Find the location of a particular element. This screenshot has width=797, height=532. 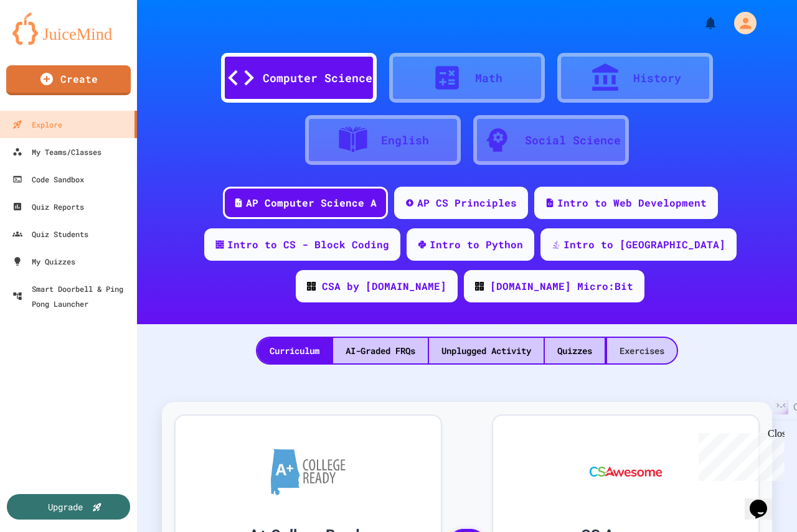

div: Smart Doorbell & Ping Pong Launcher is located at coordinates (72, 296).